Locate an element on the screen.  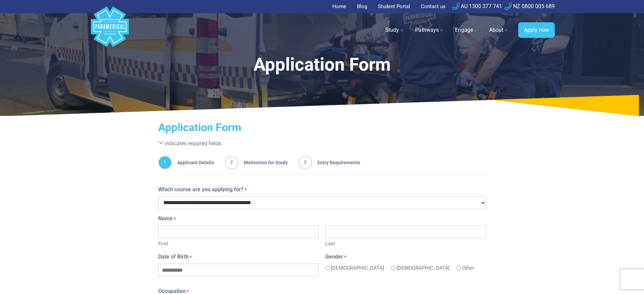
span: Motivation for Study is located at coordinates (263, 162).